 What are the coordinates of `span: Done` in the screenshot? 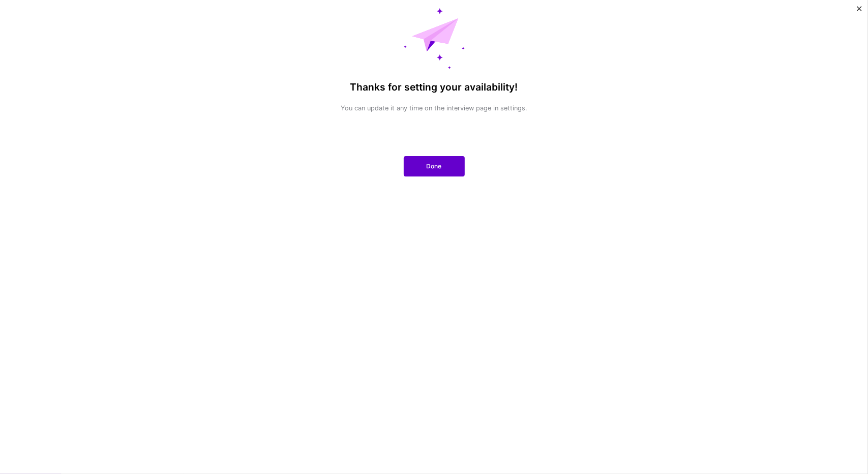 It's located at (434, 166).